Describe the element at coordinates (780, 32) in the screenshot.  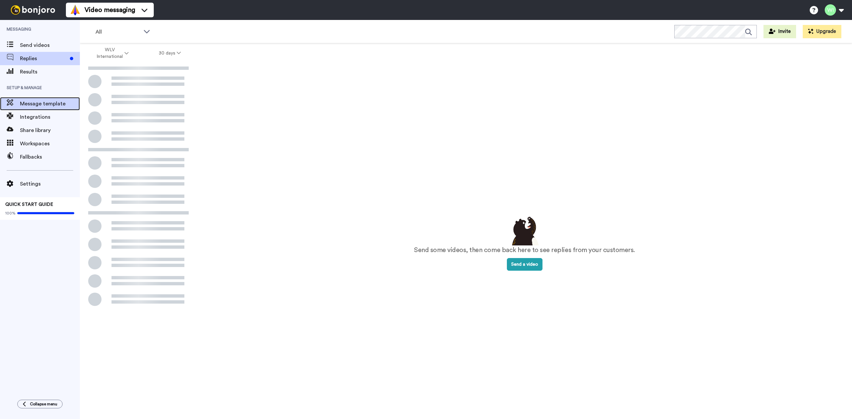
I see `a: Invite` at that location.